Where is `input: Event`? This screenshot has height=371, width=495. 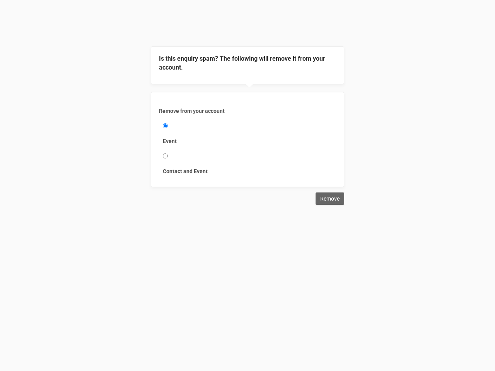
input: Event is located at coordinates (165, 126).